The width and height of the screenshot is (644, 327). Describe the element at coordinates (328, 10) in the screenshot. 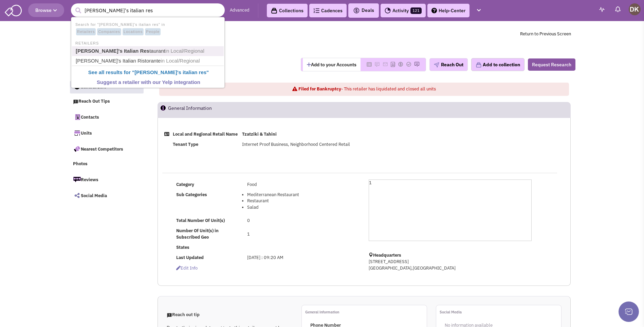

I see `a: Cadences` at that location.